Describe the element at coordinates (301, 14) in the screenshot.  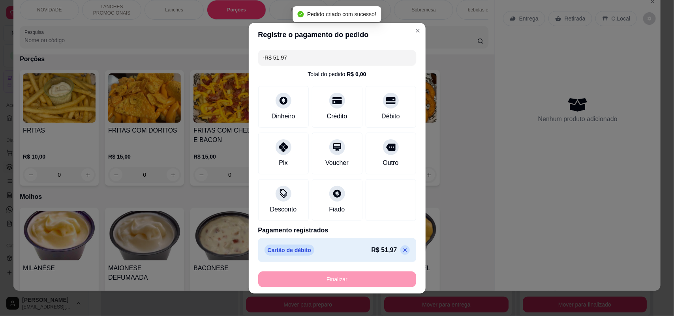
I see `span: check-circle` at that location.